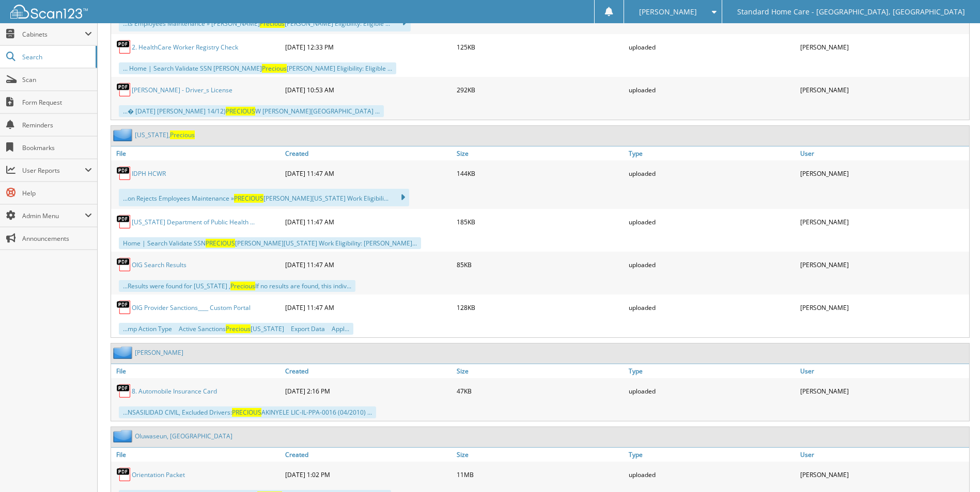 Image resolution: width=980 pixels, height=492 pixels. I want to click on a: OIG Provider Sanctions____ Custom Portal, so click(191, 307).